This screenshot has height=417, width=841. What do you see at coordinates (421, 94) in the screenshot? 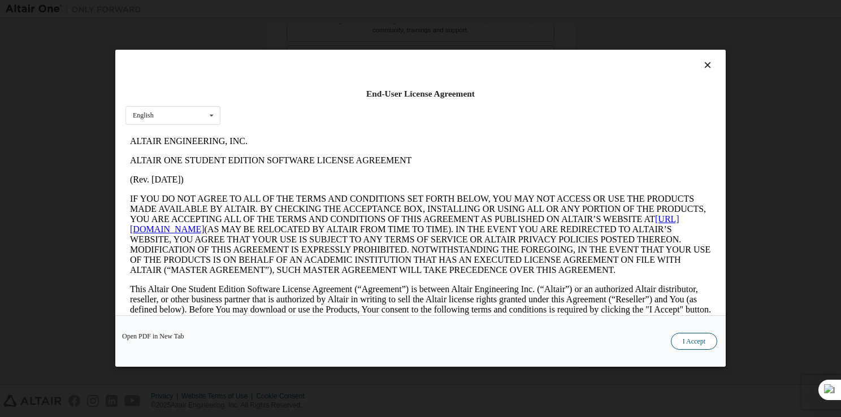
I see `div: End-User License Agreement` at bounding box center [421, 94].